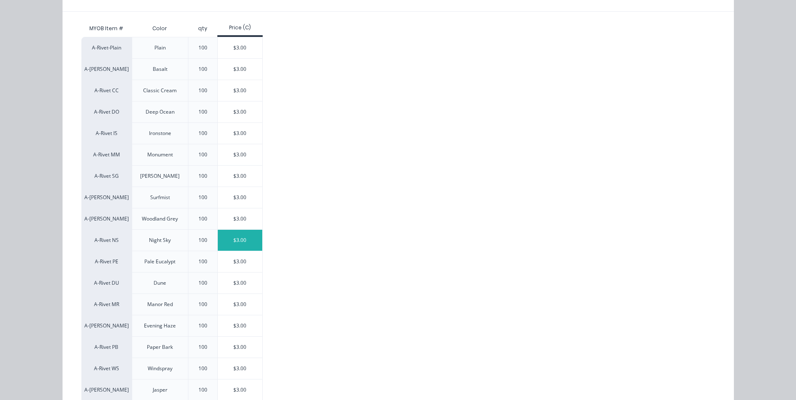 The width and height of the screenshot is (796, 400). What do you see at coordinates (160, 262) in the screenshot?
I see `div: Pale Eucalypt` at bounding box center [160, 262].